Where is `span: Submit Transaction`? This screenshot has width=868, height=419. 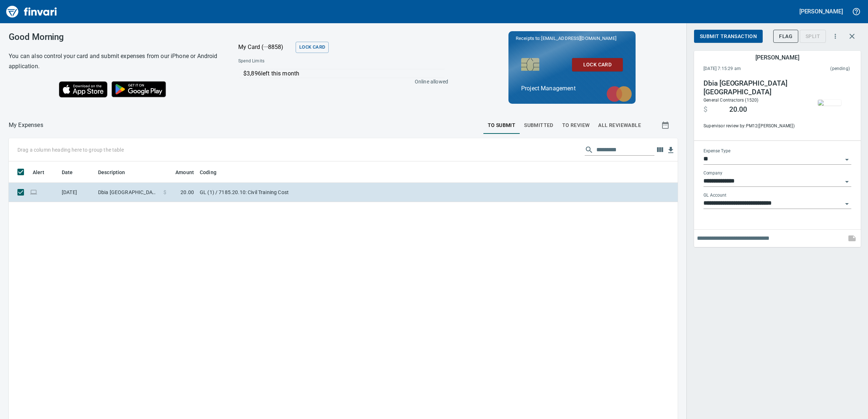 span: Submit Transaction is located at coordinates (728, 36).